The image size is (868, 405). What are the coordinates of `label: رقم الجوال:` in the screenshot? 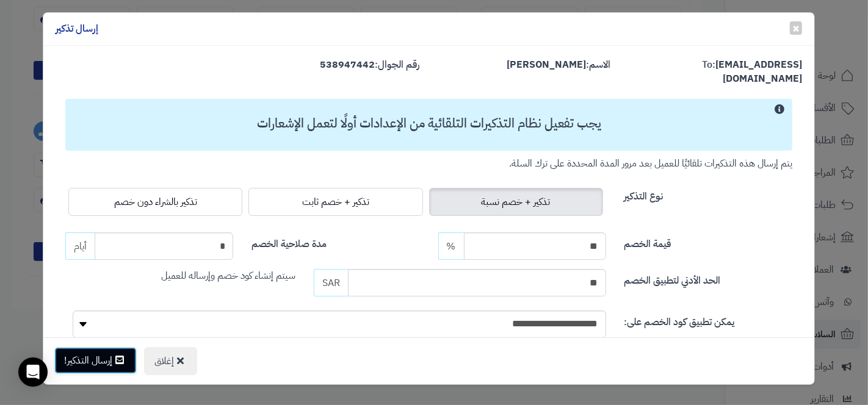 It's located at (370, 65).